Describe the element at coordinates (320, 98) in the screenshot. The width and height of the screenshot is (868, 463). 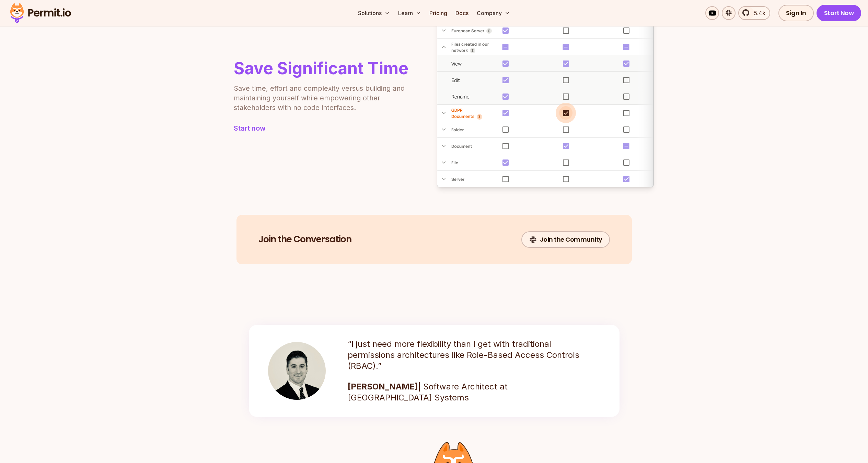
I see `p: Save time, effort and complexity versus building and maintaining yourself while empowering other ...` at that location.